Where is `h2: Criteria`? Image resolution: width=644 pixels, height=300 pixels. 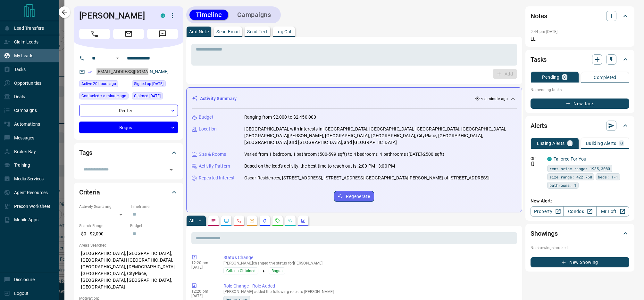 h2: Criteria is located at coordinates (89, 192).